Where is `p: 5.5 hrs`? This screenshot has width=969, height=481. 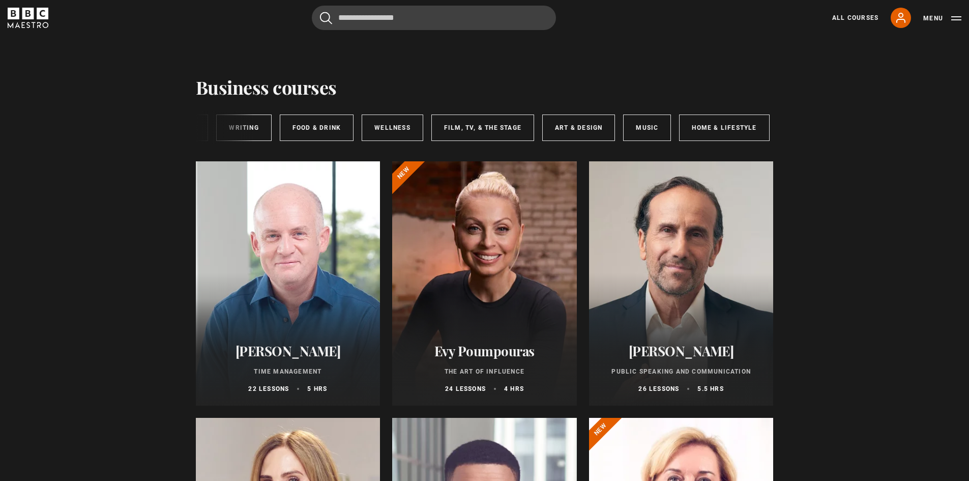 p: 5.5 hrs is located at coordinates (710, 388).